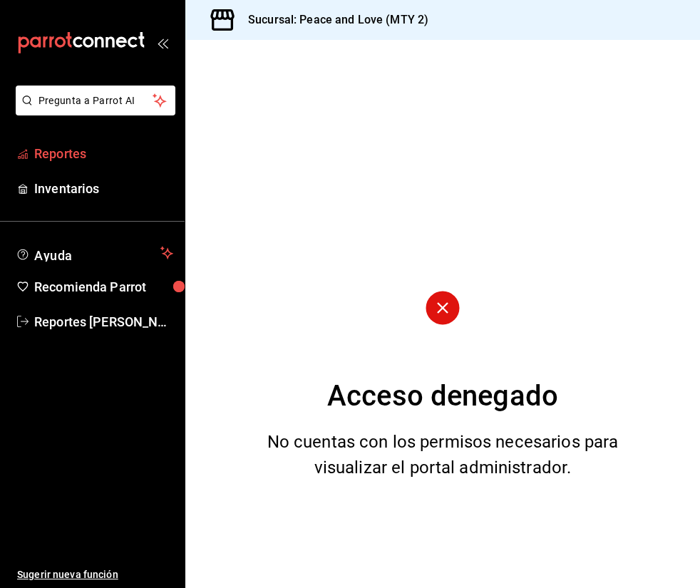 This screenshot has width=700, height=588. What do you see at coordinates (94, 574) in the screenshot?
I see `span: Sugerir nueva función` at bounding box center [94, 574].